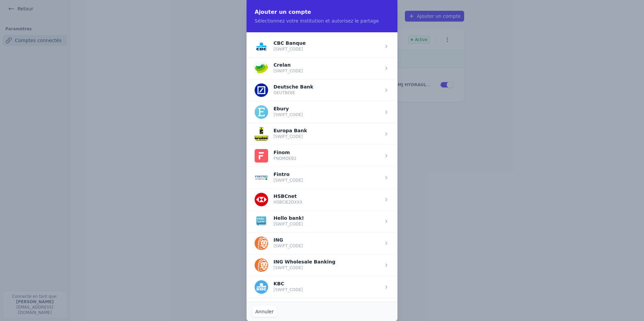  What do you see at coordinates (275, 156) in the screenshot?
I see `button: Finom FNOMDEB2` at bounding box center [275, 156].